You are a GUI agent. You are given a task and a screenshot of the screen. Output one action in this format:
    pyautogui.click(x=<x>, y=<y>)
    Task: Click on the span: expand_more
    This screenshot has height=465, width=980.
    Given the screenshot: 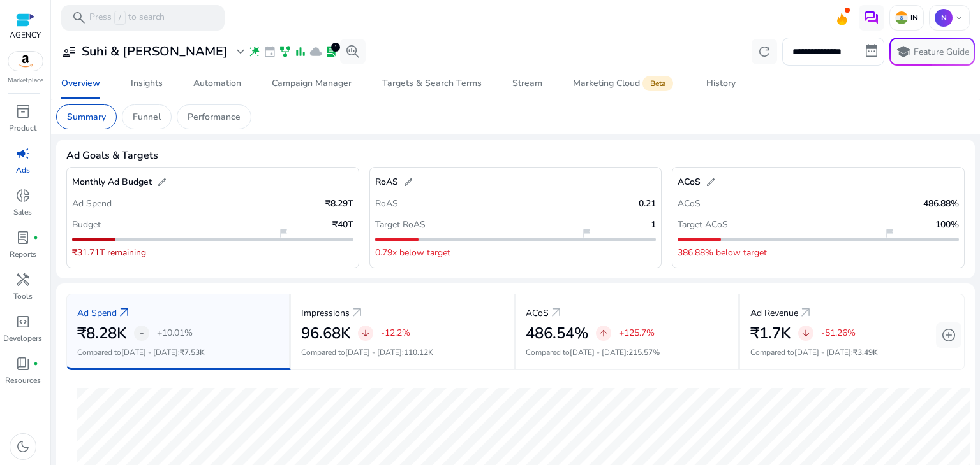 What is the action you would take?
    pyautogui.click(x=240, y=52)
    